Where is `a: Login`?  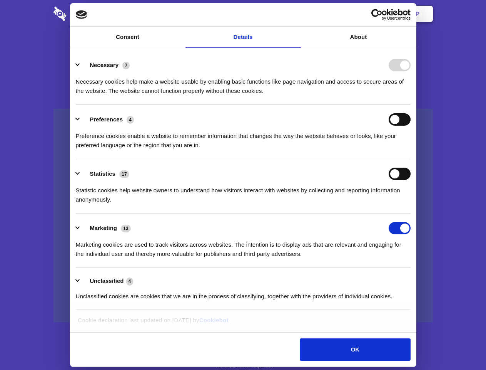
a: Login is located at coordinates (366, 14).